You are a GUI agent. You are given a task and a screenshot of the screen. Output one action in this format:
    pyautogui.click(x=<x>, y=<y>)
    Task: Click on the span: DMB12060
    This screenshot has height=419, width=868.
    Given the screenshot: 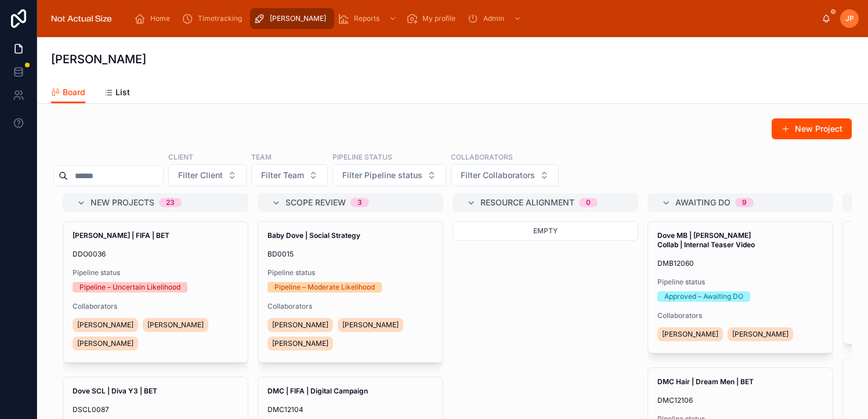 What is the action you would take?
    pyautogui.click(x=741, y=263)
    